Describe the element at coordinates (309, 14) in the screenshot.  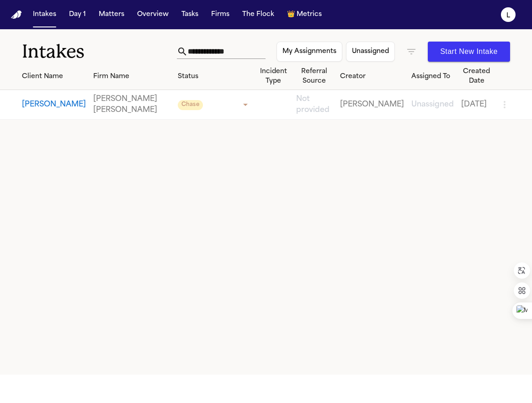
I see `span: Metrics` at that location.